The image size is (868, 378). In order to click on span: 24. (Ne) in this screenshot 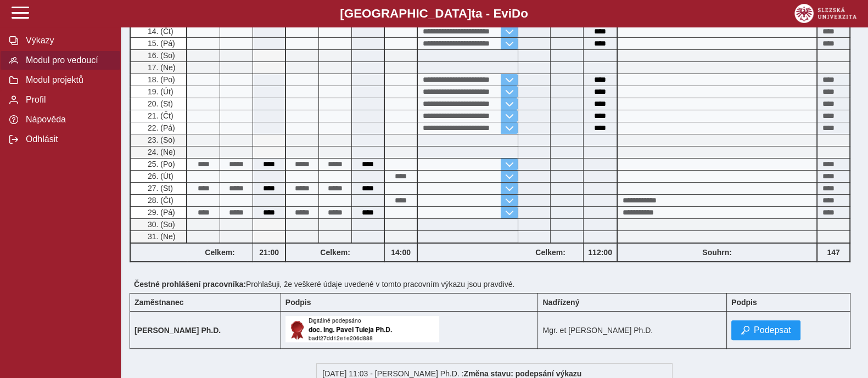, I will do `click(160, 152)`.